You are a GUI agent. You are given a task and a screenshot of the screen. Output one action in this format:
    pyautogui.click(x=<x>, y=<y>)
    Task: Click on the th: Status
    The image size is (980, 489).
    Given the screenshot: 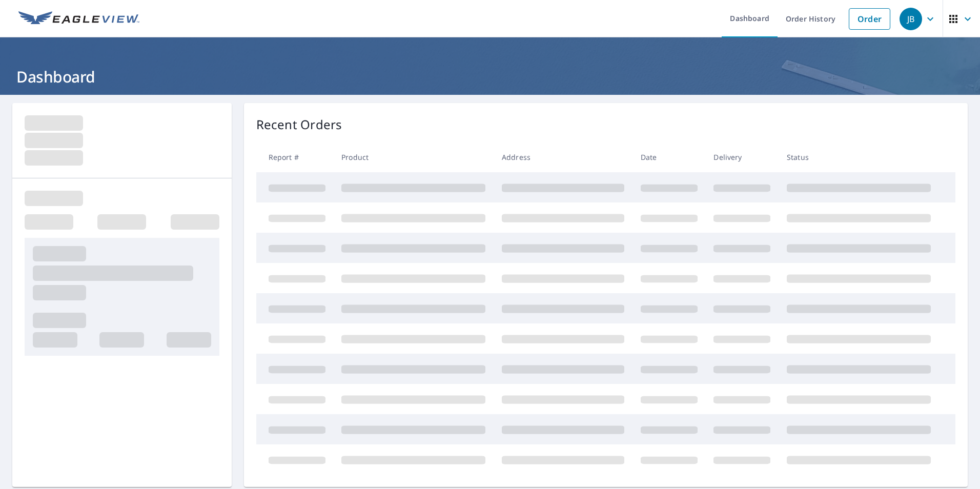 What is the action you would take?
    pyautogui.click(x=858, y=157)
    